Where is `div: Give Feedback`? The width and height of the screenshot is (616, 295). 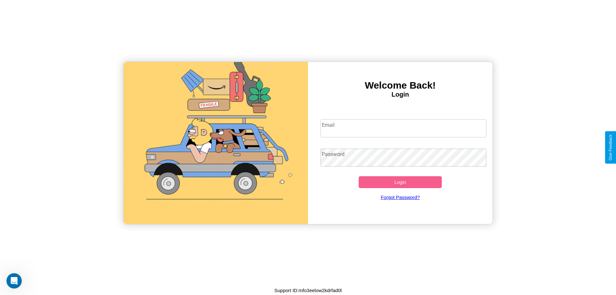 div: Give Feedback is located at coordinates (611, 147).